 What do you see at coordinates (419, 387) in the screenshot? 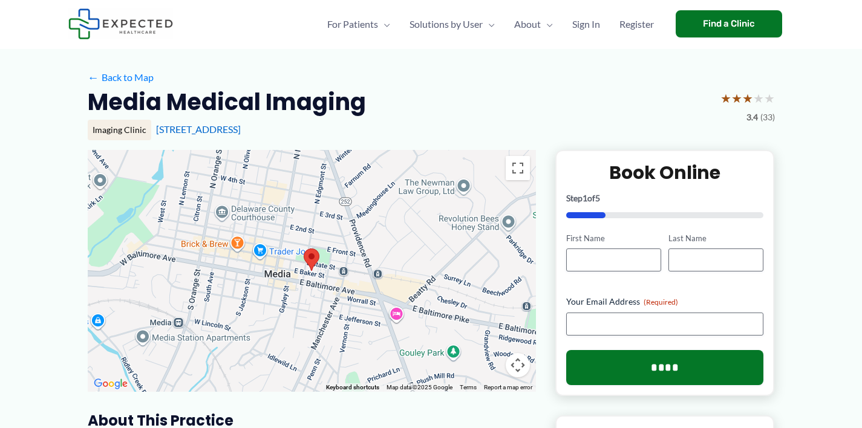
I see `span: Map data ©2025 Google` at bounding box center [419, 387].